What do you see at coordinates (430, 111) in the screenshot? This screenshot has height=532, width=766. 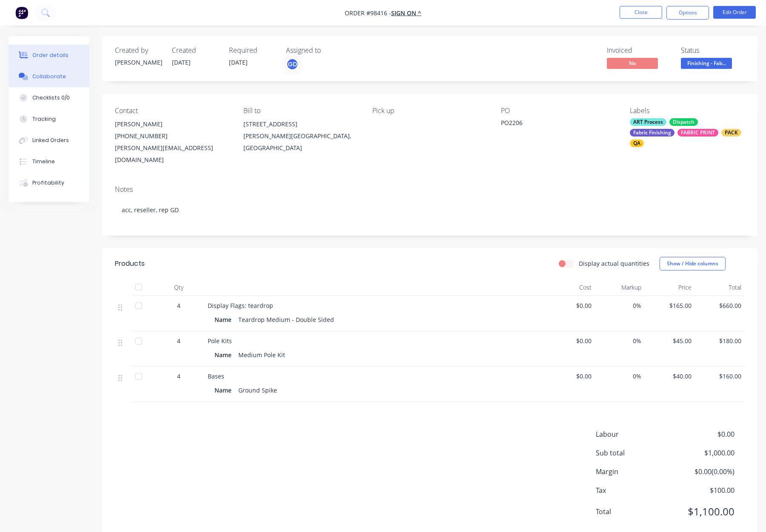 I see `div: Pick up` at bounding box center [430, 111].